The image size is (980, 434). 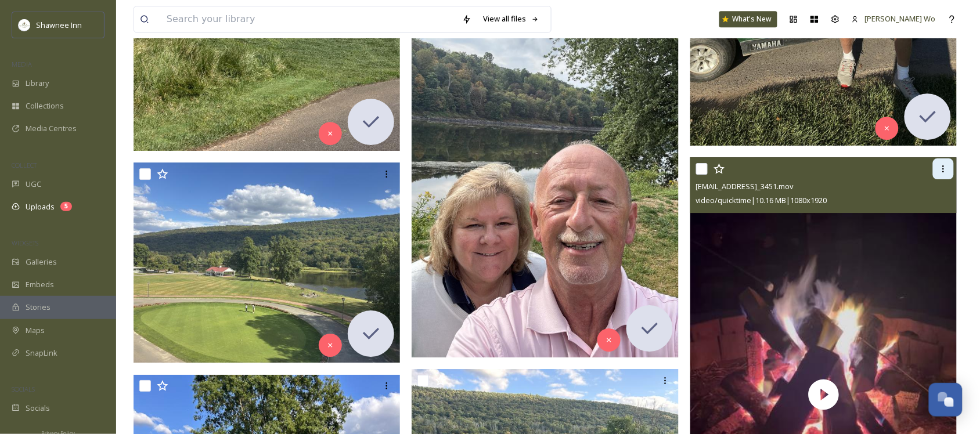 What do you see at coordinates (545, 179) in the screenshot?
I see `img: ext_1757678709.56133_fenmar04@verizon.net-IMG_4487.jpeg` at bounding box center [545, 179].